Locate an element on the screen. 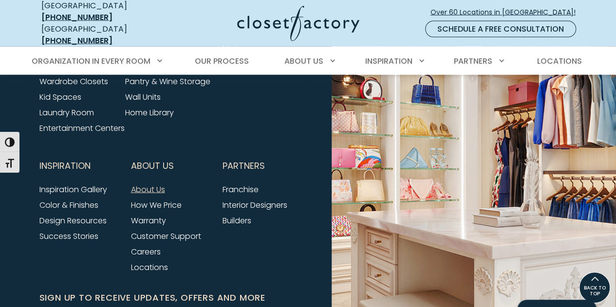  span: Locations is located at coordinates (559, 61).